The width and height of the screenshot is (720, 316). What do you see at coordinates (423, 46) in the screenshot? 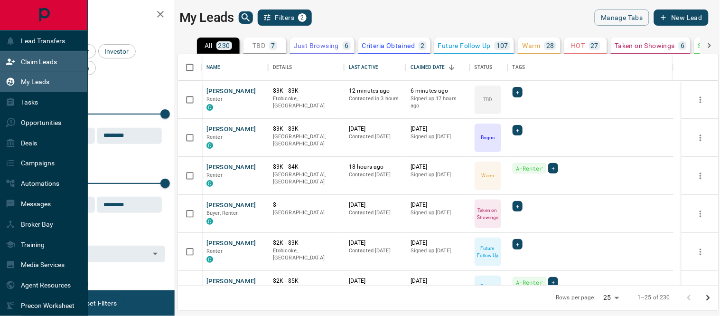
I see `p: 2` at bounding box center [423, 46].